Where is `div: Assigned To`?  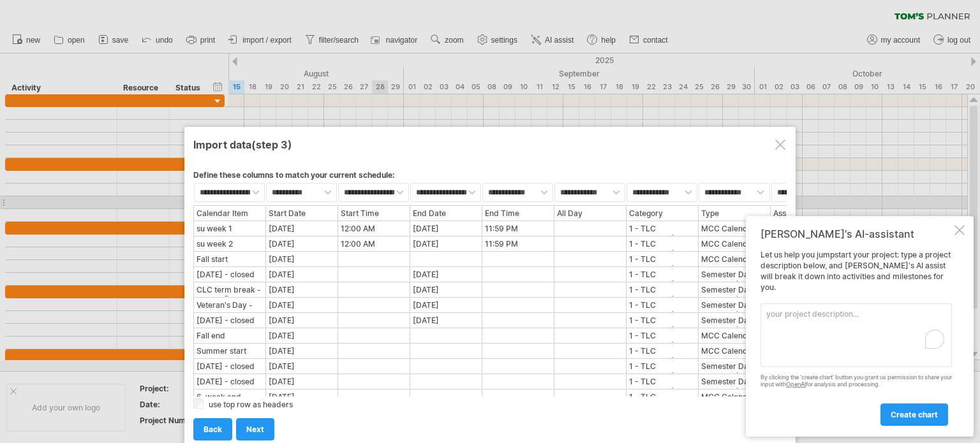
div: Assigned To is located at coordinates (806, 213).